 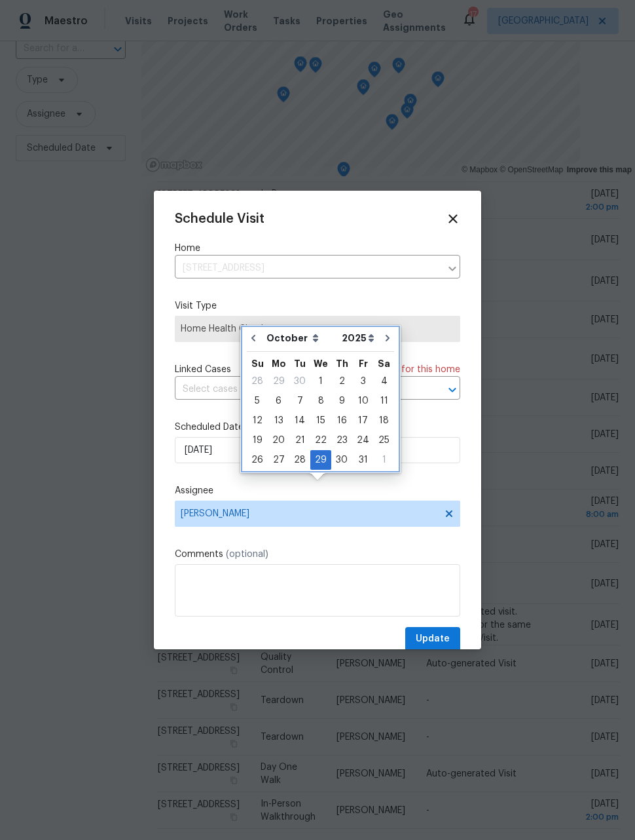 What do you see at coordinates (384, 381) in the screenshot?
I see `div: Sat Oct 04 2025` at bounding box center [384, 381].